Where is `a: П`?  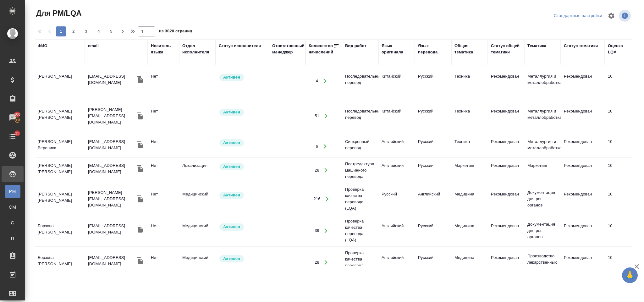
a: П is located at coordinates (13, 239).